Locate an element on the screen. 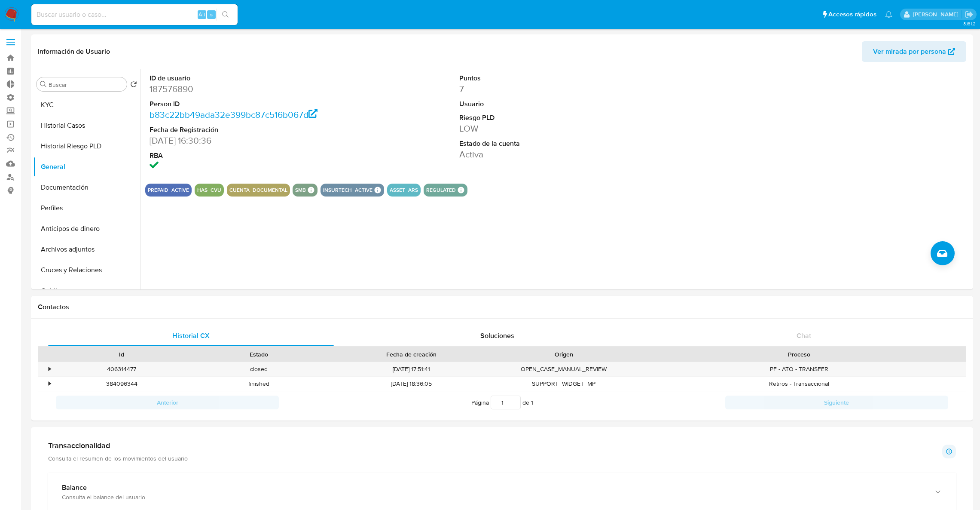 This screenshot has height=510, width=980. div: Proceso is located at coordinates (799, 355).